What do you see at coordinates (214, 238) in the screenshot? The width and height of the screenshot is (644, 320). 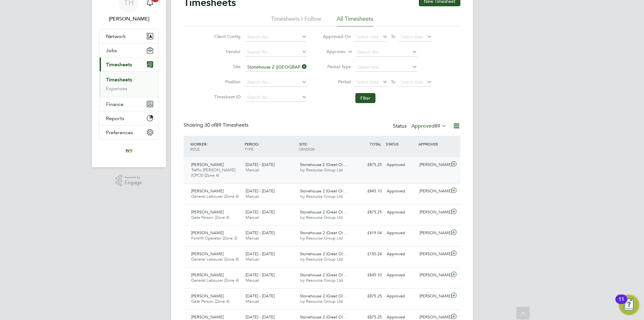 I see `span: Forklift Operator (Zone 3)` at bounding box center [214, 238].